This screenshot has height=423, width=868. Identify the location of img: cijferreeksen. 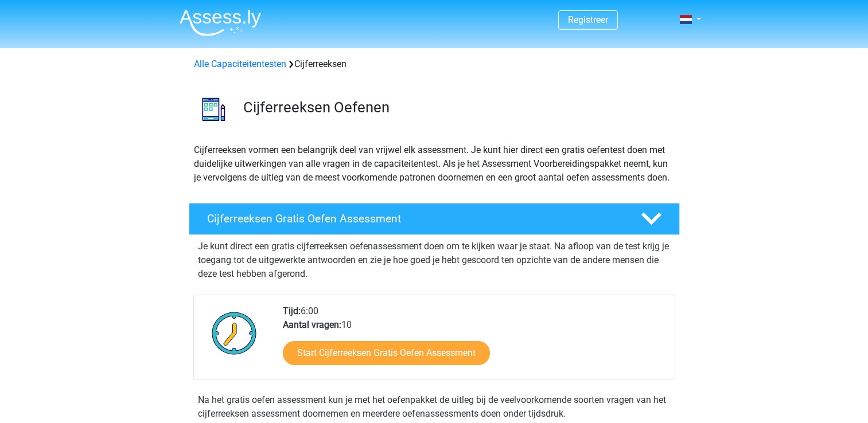
(214, 109).